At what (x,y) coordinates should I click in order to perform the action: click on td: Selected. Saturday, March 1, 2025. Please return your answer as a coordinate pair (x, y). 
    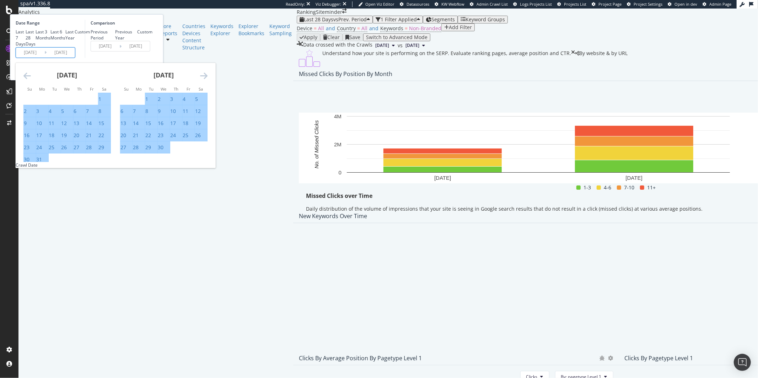
    Looking at the image, I should click on (104, 99).